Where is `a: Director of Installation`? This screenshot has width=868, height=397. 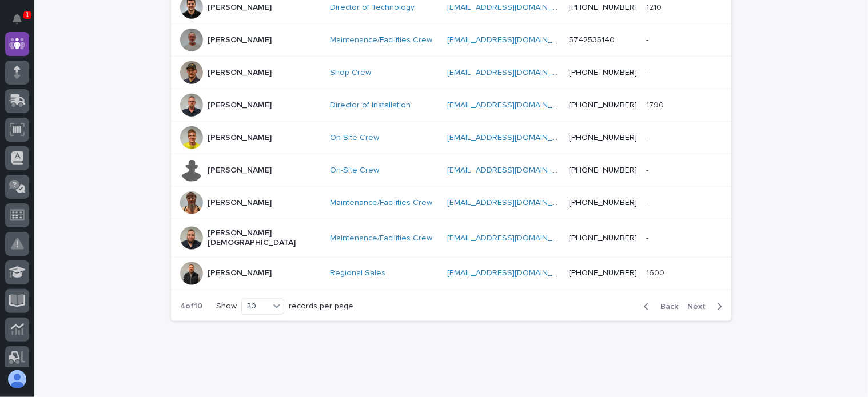 a: Director of Installation is located at coordinates (370, 105).